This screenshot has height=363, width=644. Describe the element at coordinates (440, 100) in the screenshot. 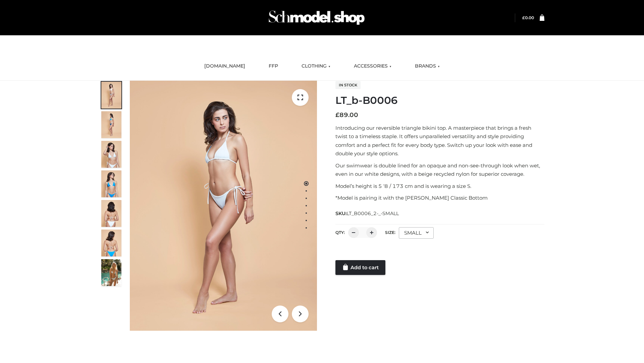

I see `h1: LT_b-B0006` at that location.